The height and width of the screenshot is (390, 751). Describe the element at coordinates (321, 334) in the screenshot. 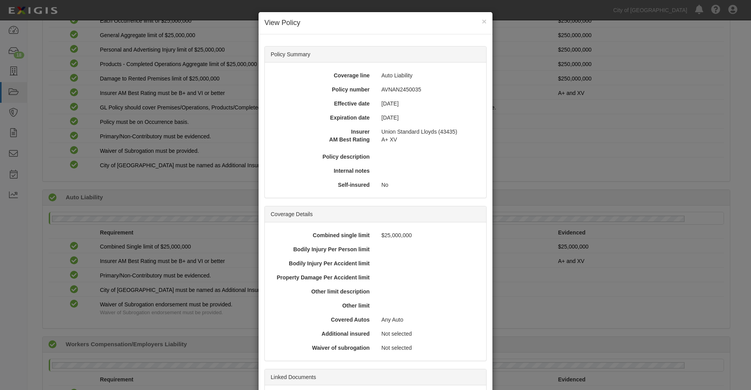

I see `div: Additional insured` at that location.